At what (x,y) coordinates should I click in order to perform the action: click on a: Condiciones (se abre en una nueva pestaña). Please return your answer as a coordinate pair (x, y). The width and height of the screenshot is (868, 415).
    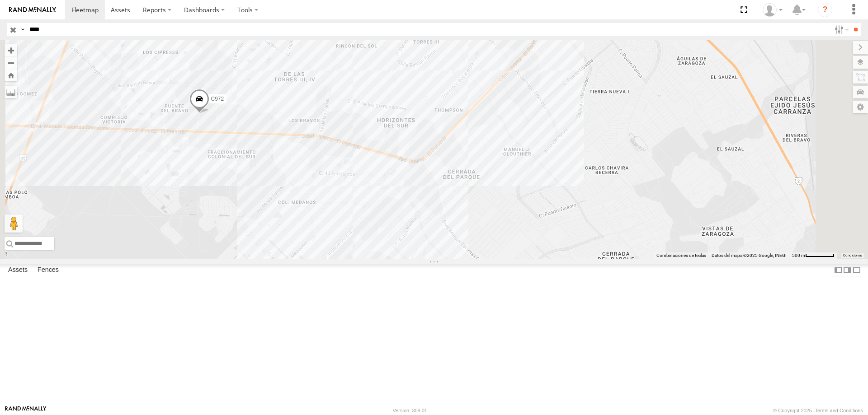
    Looking at the image, I should click on (853, 256).